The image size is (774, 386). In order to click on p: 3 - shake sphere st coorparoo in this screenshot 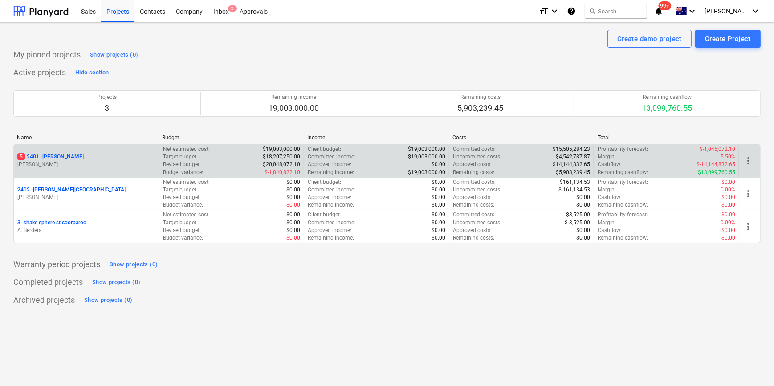, I will do `click(52, 223)`.